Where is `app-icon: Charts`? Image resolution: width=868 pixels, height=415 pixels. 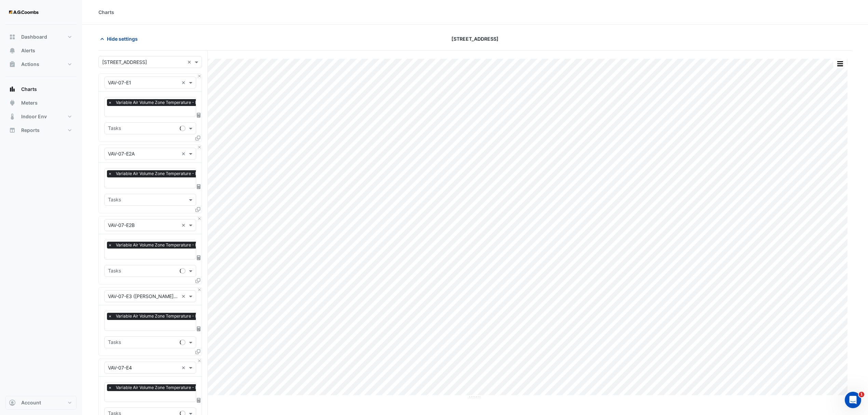
app-icon: Charts is located at coordinates (13, 89).